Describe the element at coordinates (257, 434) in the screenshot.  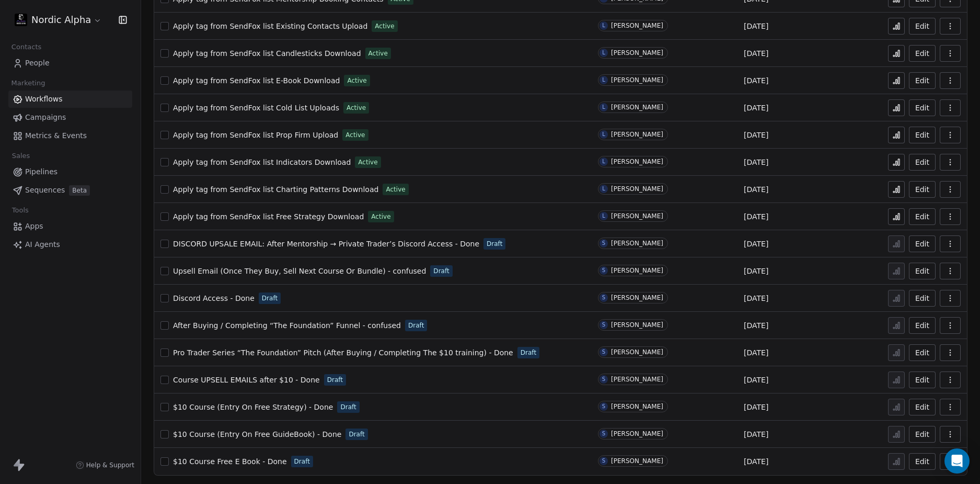
I see `span: $10 Course (Entry On Free GuideBook) - Done` at that location.